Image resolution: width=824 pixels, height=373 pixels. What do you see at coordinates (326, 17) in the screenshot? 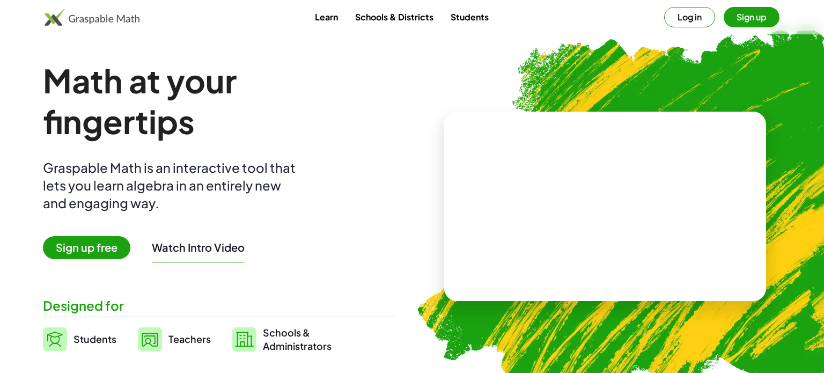
I see `a: Learn` at bounding box center [326, 17].